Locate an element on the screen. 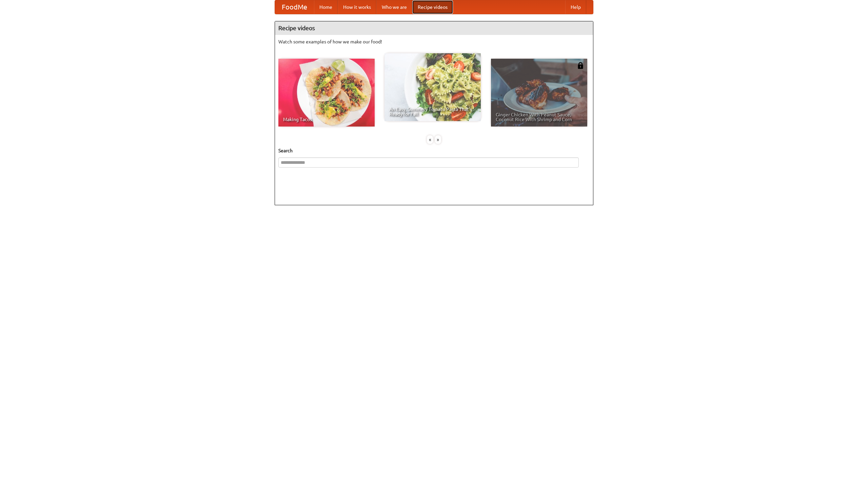  a: Making Tacos is located at coordinates (326, 93).